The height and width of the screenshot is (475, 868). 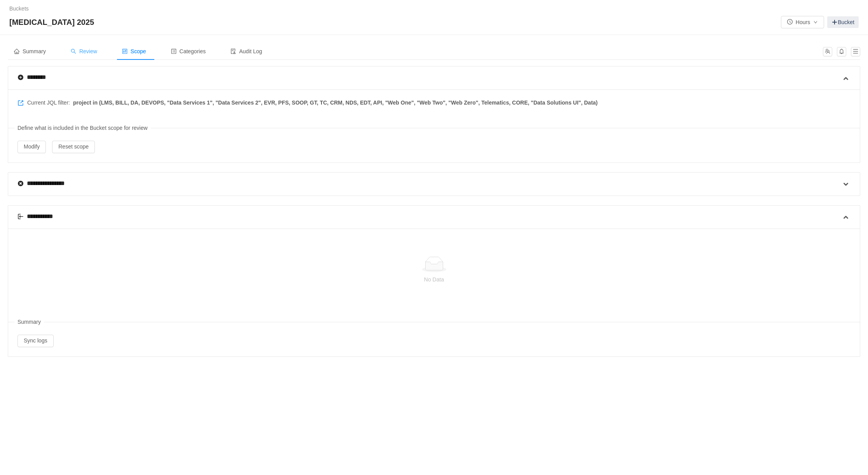 What do you see at coordinates (17, 51) in the screenshot?
I see `i: icon: home` at bounding box center [17, 51].